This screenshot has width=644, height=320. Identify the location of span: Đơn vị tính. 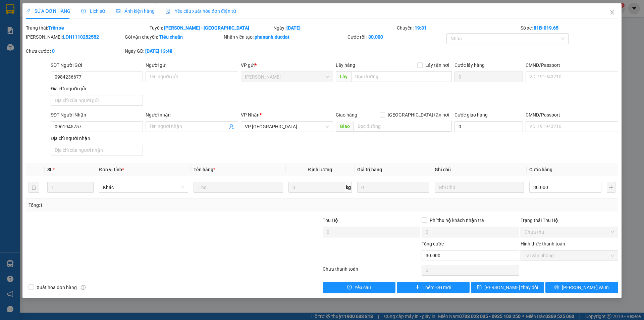
(111, 170).